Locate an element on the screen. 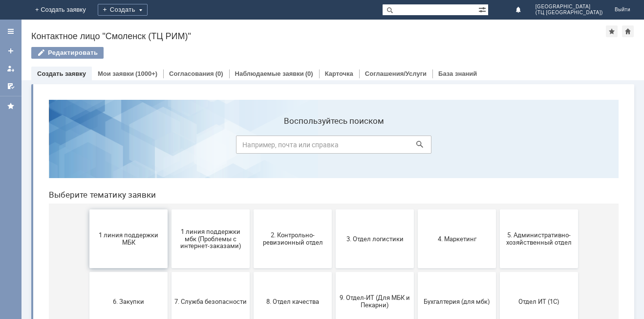 The height and width of the screenshot is (319, 644). input: Например, почта или справка is located at coordinates (293, 52).